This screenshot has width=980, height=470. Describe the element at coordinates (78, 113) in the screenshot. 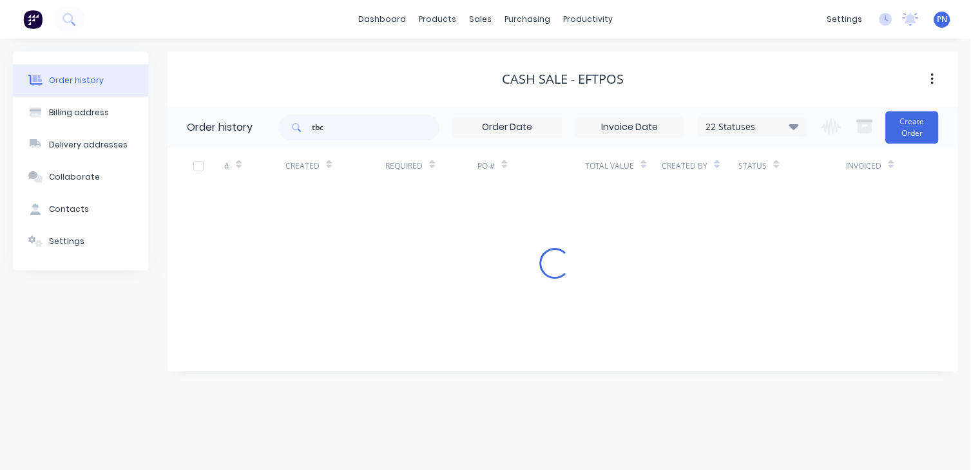

I see `div: Billing address` at that location.